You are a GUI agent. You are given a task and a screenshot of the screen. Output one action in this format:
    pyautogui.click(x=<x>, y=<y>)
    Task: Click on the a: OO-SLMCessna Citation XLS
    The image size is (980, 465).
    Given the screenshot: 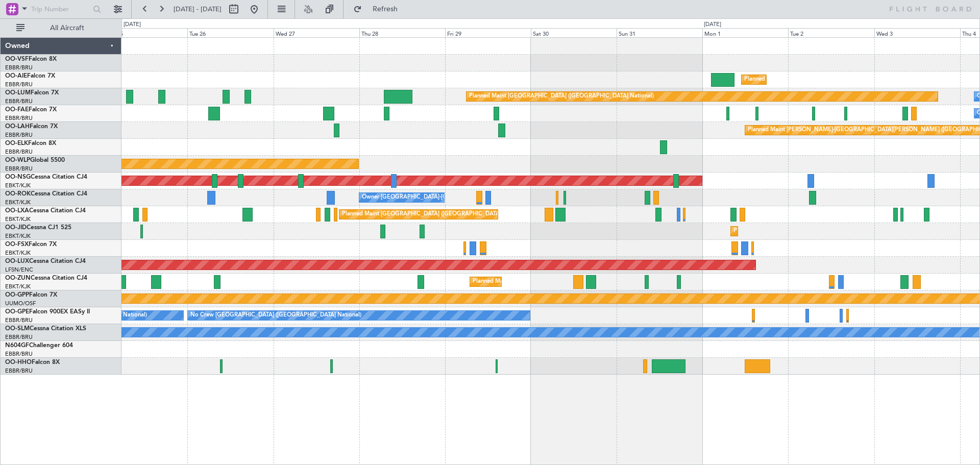 What is the action you would take?
    pyautogui.click(x=45, y=328)
    